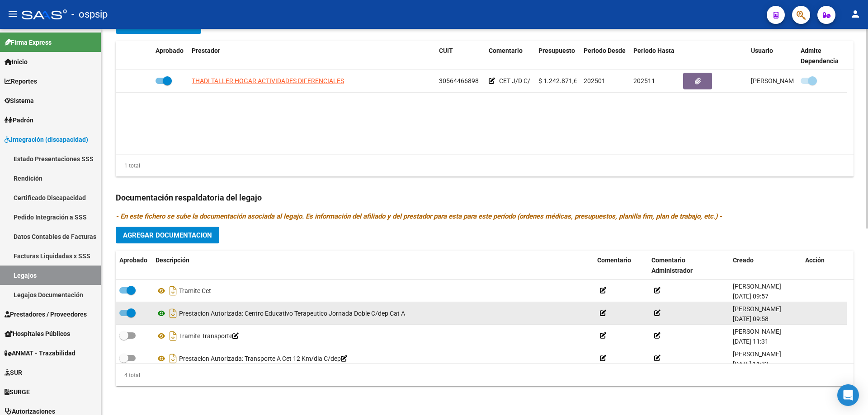  I want to click on div: Open Intercom Messenger, so click(848, 395).